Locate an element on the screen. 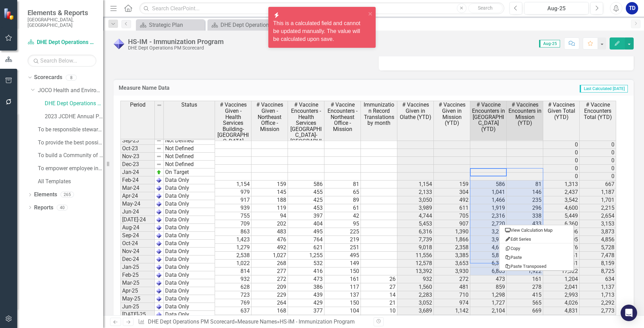  td: 104 is located at coordinates (343, 311).